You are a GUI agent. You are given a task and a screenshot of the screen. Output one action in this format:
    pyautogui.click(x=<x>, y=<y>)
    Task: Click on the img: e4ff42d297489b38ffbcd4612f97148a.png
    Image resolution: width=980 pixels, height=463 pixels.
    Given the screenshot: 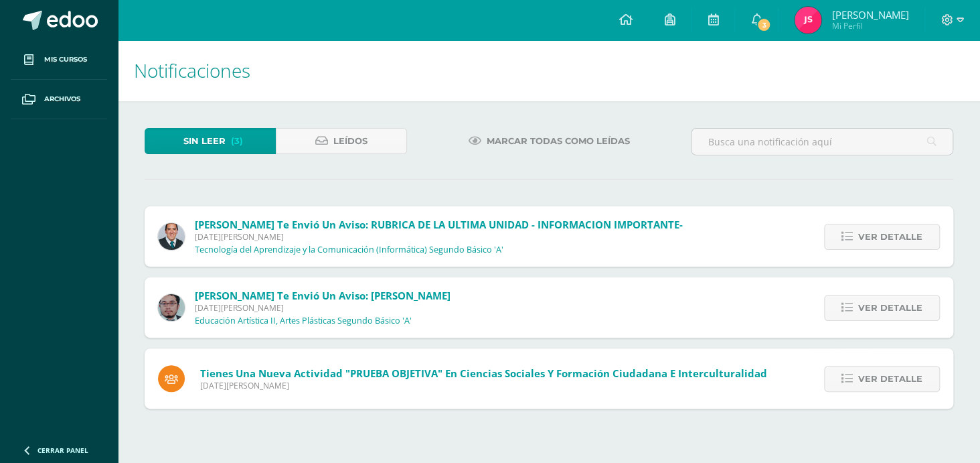 What is the action you would take?
    pyautogui.click(x=808, y=20)
    